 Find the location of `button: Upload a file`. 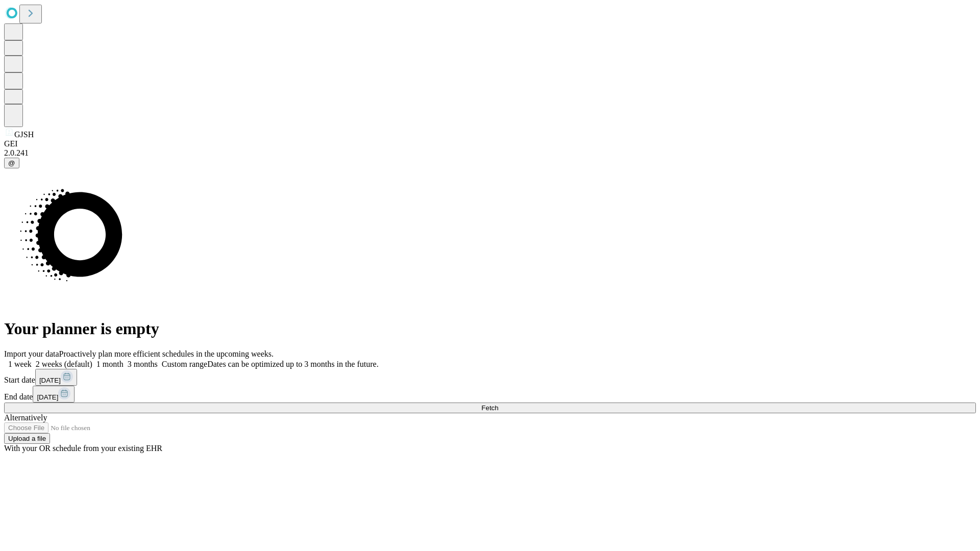

button: Upload a file is located at coordinates (27, 438).